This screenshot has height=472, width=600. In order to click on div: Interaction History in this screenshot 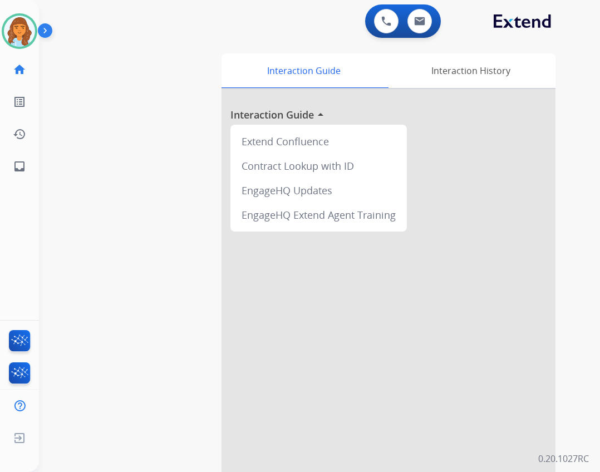, I will do `click(470, 71)`.